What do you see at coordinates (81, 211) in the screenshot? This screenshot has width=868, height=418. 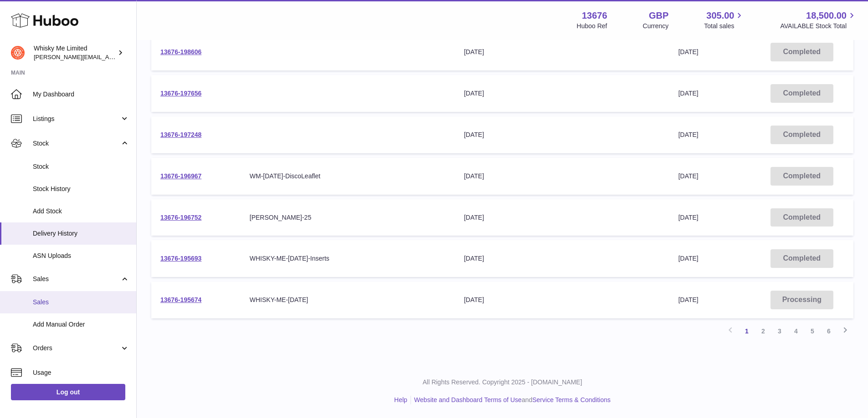 I see `span: Add Stock` at bounding box center [81, 211].